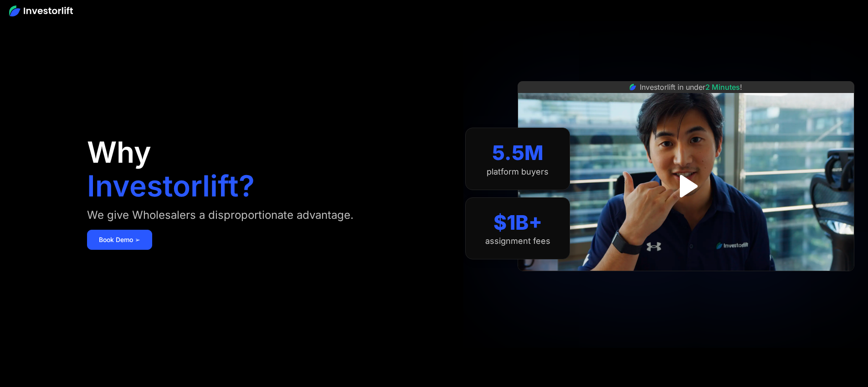 The image size is (868, 387). What do you see at coordinates (723, 87) in the screenshot?
I see `span: 2 Minutes` at bounding box center [723, 87].